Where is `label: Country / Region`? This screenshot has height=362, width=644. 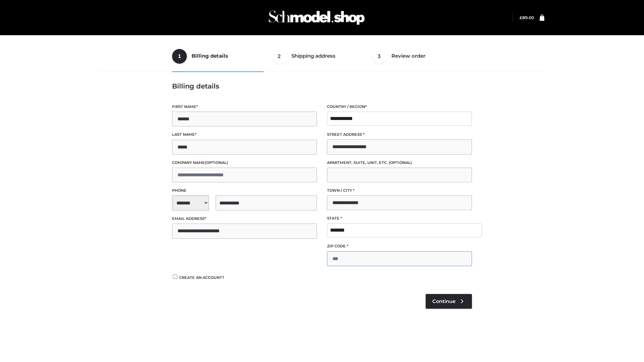
label: Country / Region is located at coordinates (400, 107).